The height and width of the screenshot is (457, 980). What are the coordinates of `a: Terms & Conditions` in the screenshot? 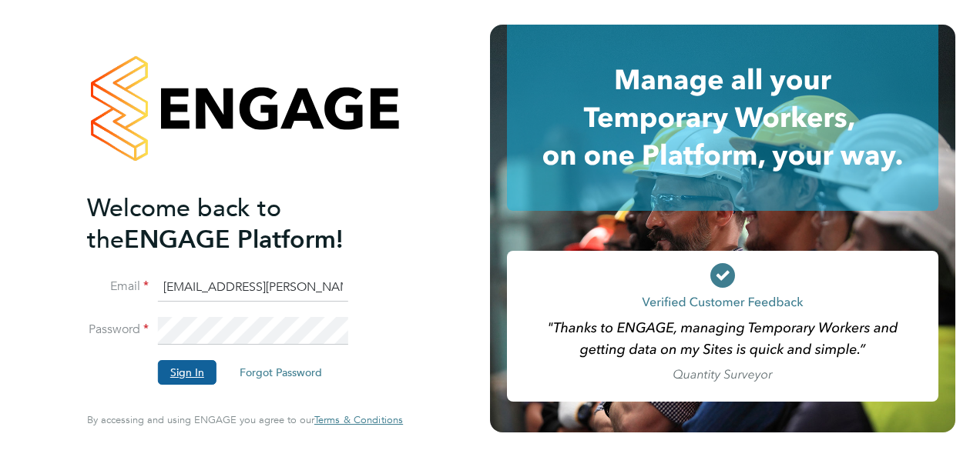 It's located at (358, 420).